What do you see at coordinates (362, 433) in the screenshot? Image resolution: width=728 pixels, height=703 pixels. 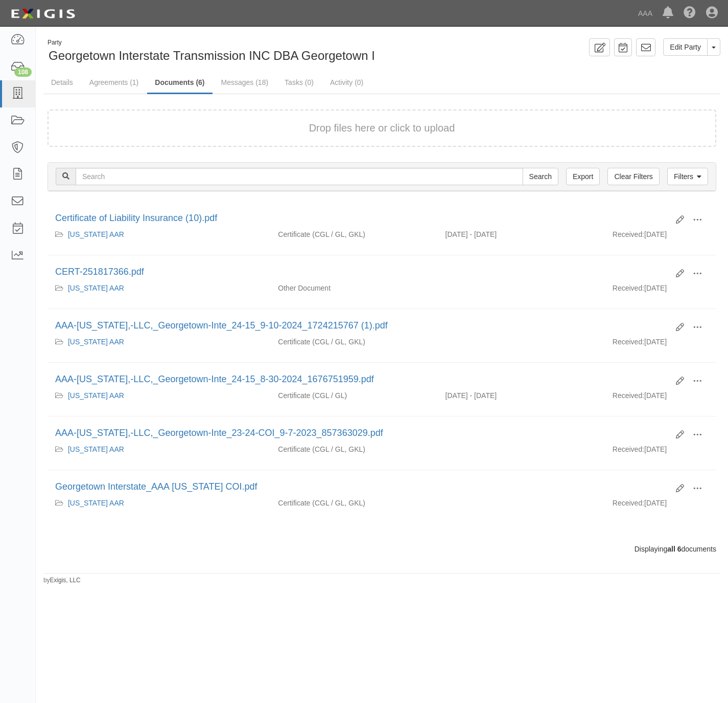 I see `div: AAA-Texas,-LLC,_Georgetown-Inte_23-24-COI_9-7-2023_857363029.pdf` at bounding box center [362, 433].